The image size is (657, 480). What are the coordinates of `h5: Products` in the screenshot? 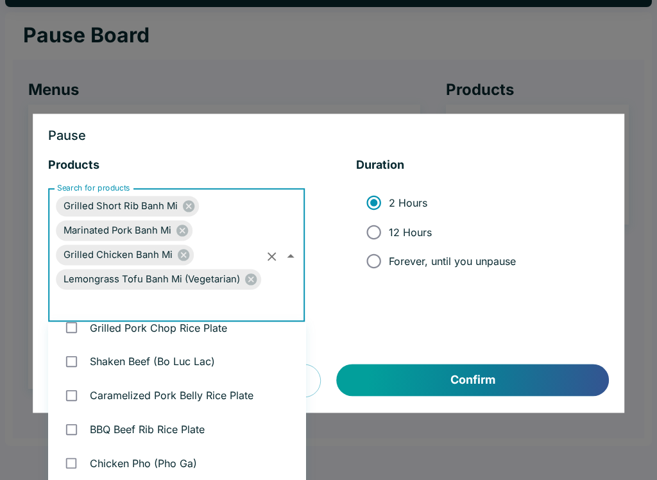 It's located at (176, 165).